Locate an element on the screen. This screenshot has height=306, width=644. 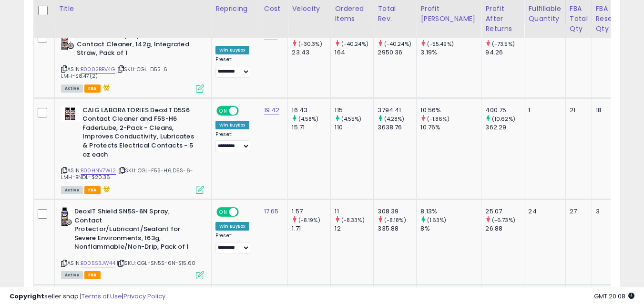
div: 110 is located at coordinates (354, 127).